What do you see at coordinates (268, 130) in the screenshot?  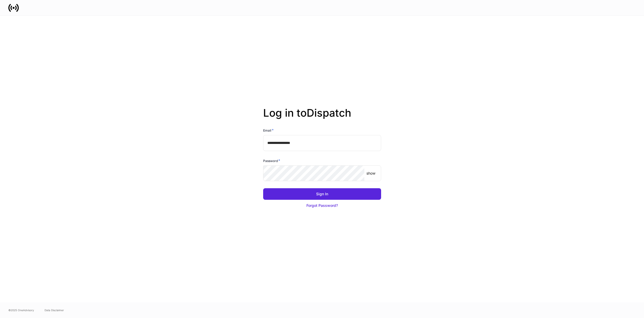 I see `h6: Email` at bounding box center [268, 130].